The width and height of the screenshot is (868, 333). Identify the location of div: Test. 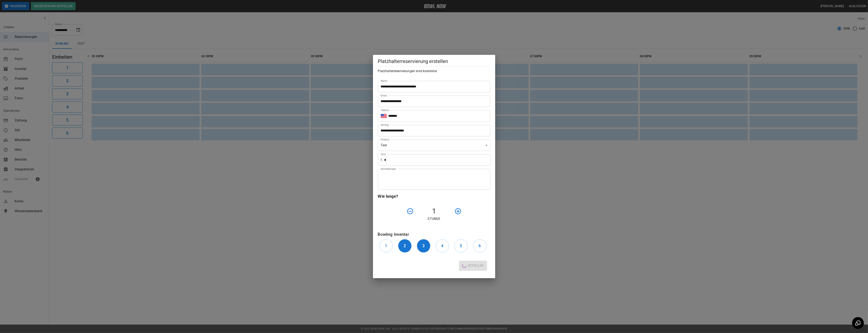
(434, 145).